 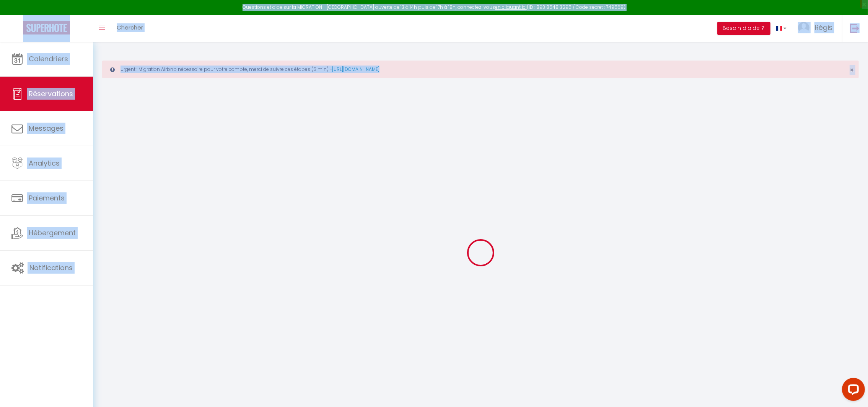 What do you see at coordinates (46, 128) in the screenshot?
I see `span: Messages` at bounding box center [46, 128].